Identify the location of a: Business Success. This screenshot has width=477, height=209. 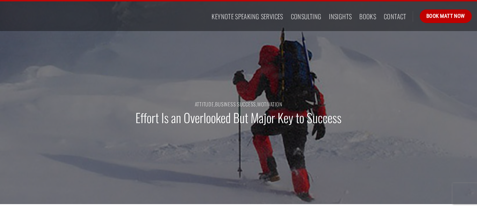
(235, 104).